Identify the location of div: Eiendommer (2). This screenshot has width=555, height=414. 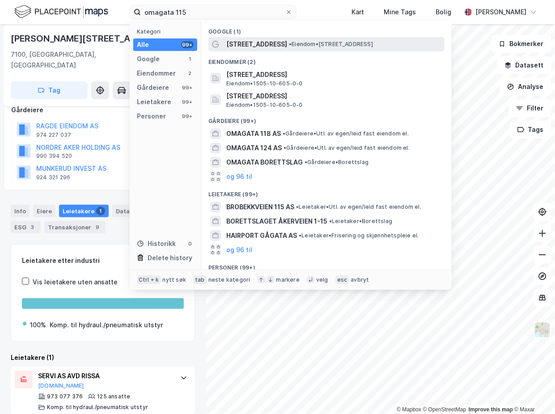
(327, 60).